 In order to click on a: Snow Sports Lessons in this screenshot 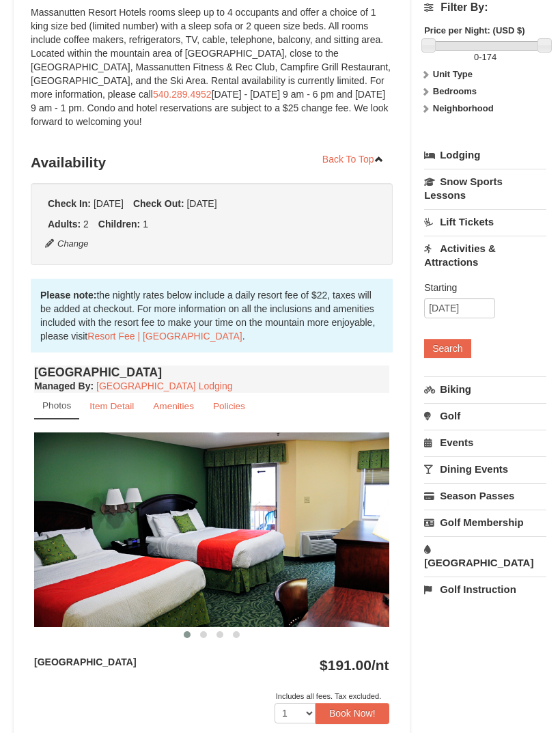, I will do `click(485, 188)`.